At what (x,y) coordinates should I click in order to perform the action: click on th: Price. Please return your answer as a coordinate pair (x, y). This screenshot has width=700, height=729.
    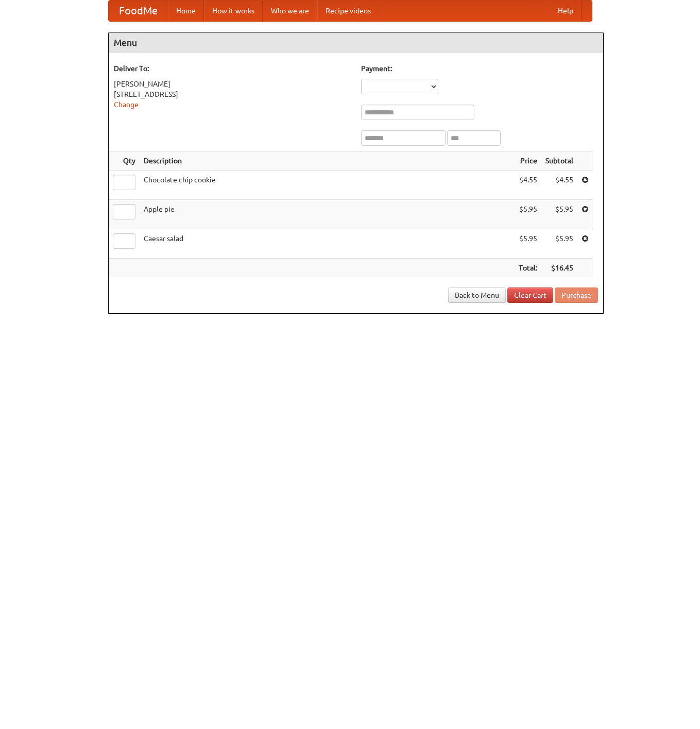
    Looking at the image, I should click on (528, 161).